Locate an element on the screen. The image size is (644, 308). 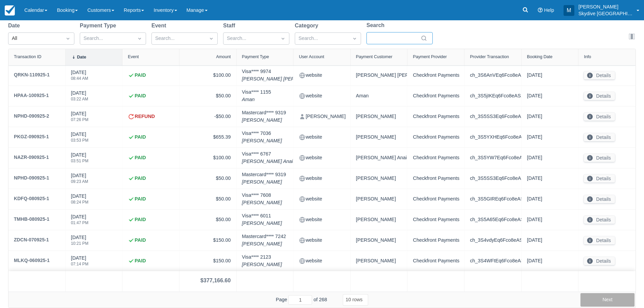
label: Date is located at coordinates (15, 26).